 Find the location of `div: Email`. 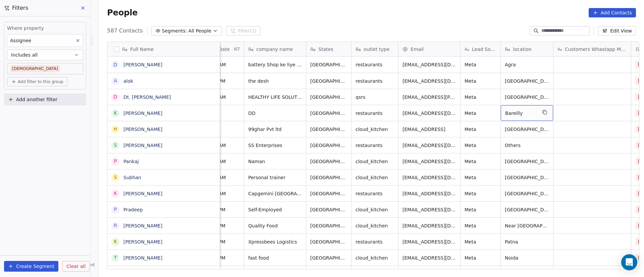

div: Email is located at coordinates (430, 49).